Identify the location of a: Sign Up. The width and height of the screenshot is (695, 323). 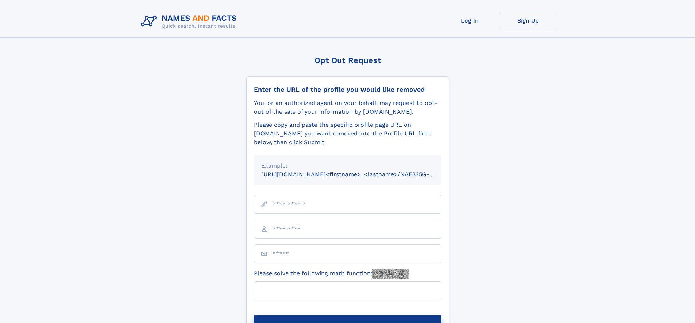
(528, 20).